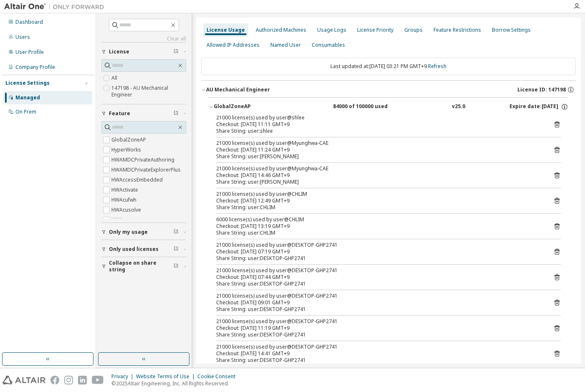  What do you see at coordinates (128, 232) in the screenshot?
I see `span: Only my usage` at bounding box center [128, 232].